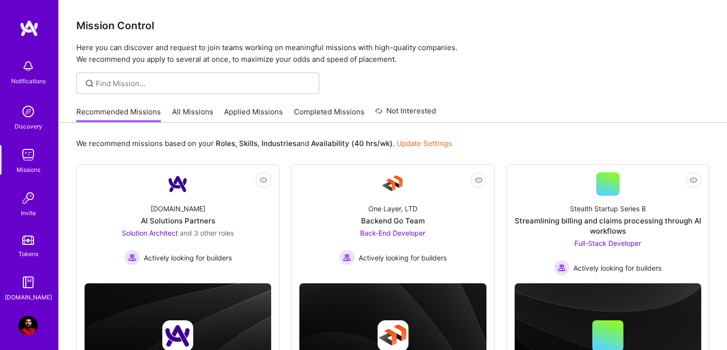  I want to click on div: Invite, so click(28, 212).